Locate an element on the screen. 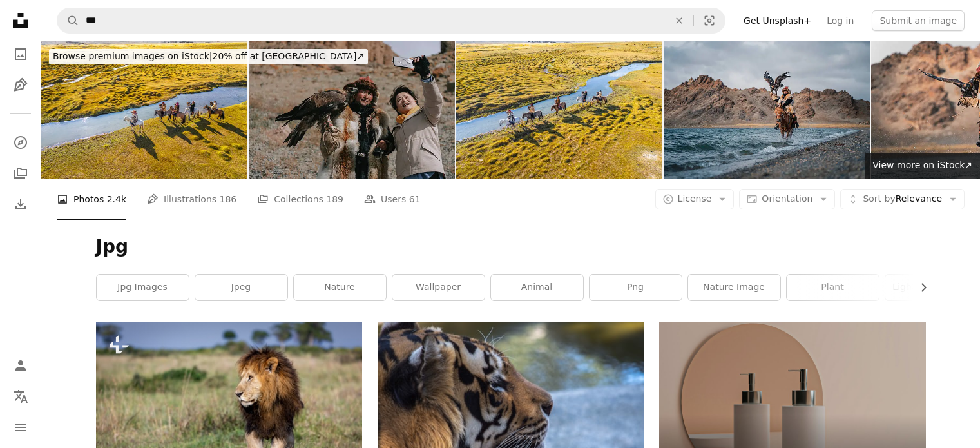 This screenshot has height=448, width=980. button: Clear is located at coordinates (679, 21).